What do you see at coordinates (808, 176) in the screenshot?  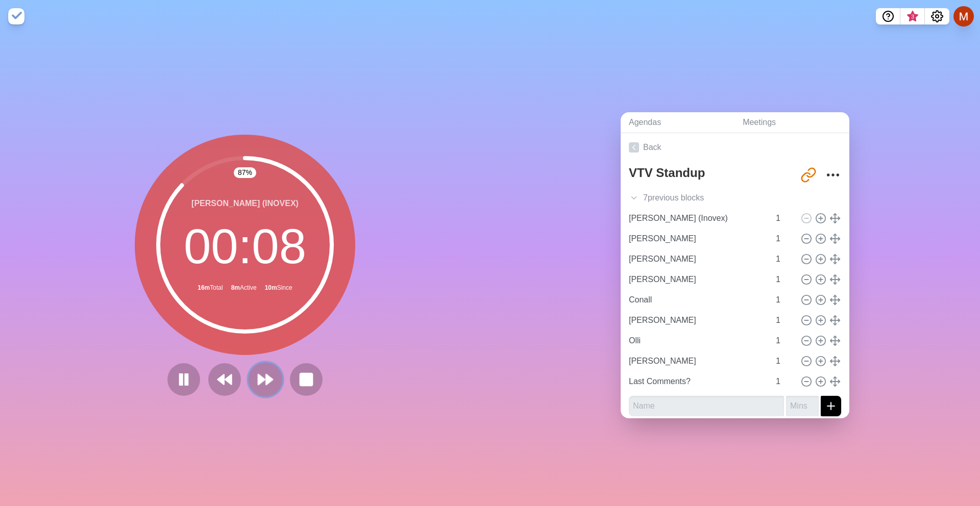 I see `button: Share link` at bounding box center [808, 176].